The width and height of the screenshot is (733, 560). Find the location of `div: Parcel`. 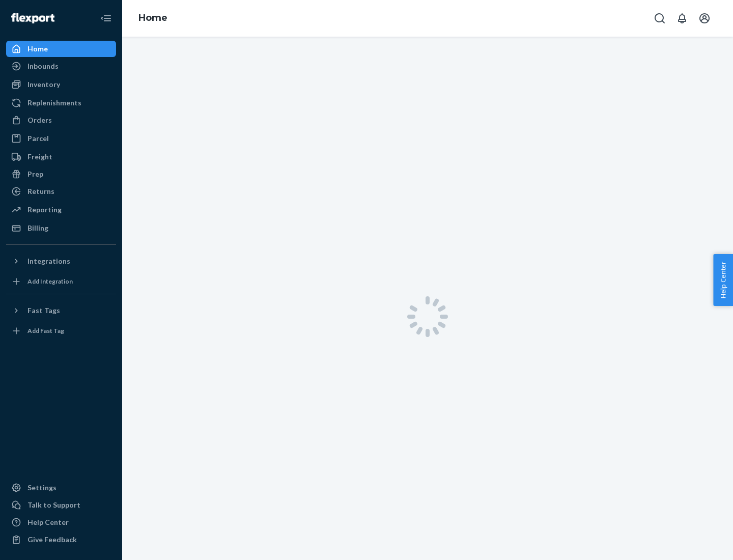

div: Parcel is located at coordinates (38, 138).